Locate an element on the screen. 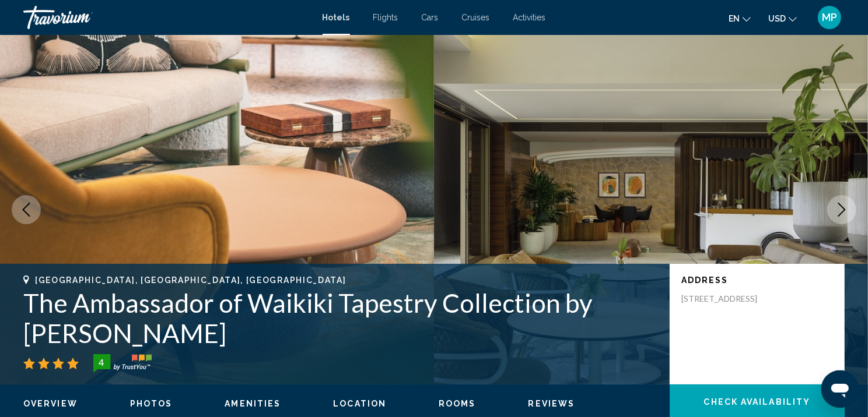 Image resolution: width=868 pixels, height=417 pixels. button: Change language is located at coordinates (740, 18).